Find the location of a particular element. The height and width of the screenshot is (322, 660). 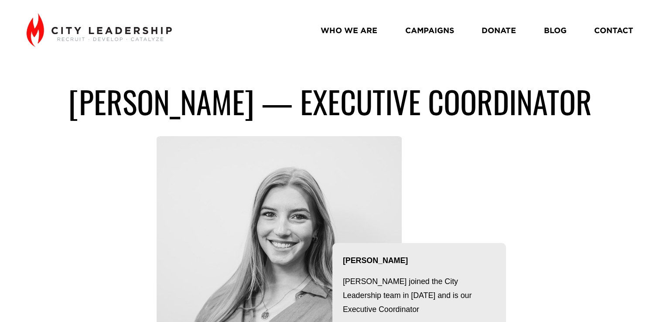

a: DONATE is located at coordinates (499, 30).